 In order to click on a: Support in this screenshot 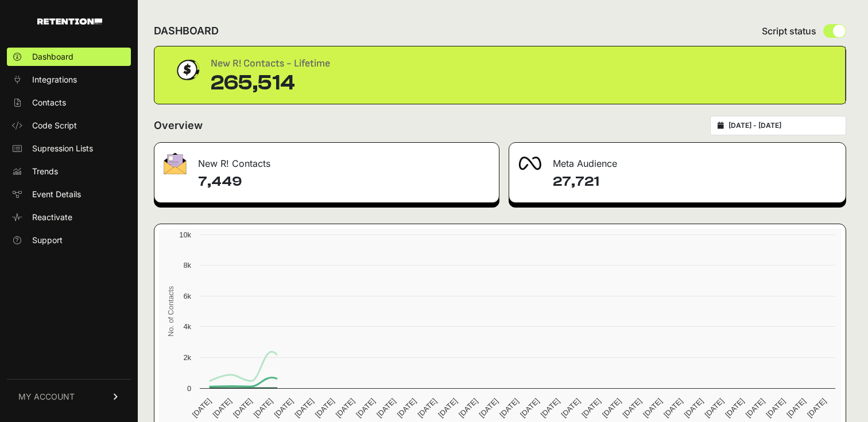, I will do `click(69, 240)`.